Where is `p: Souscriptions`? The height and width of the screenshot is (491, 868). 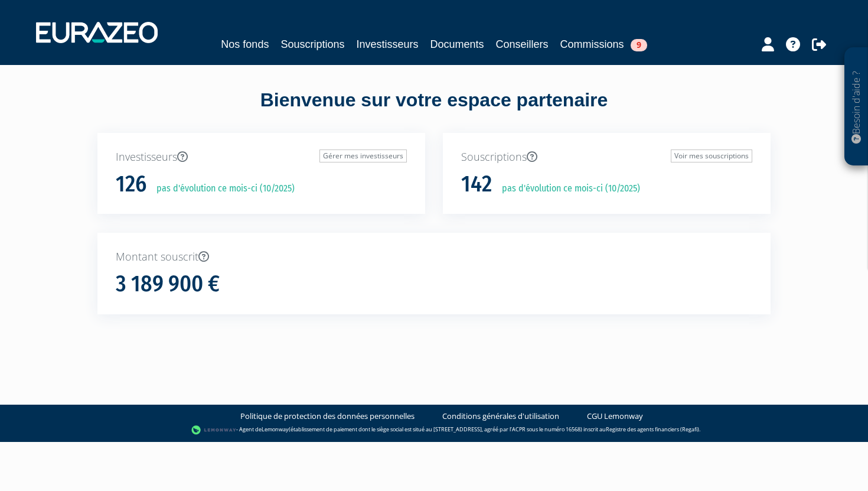
p: Souscriptions is located at coordinates (606, 157).